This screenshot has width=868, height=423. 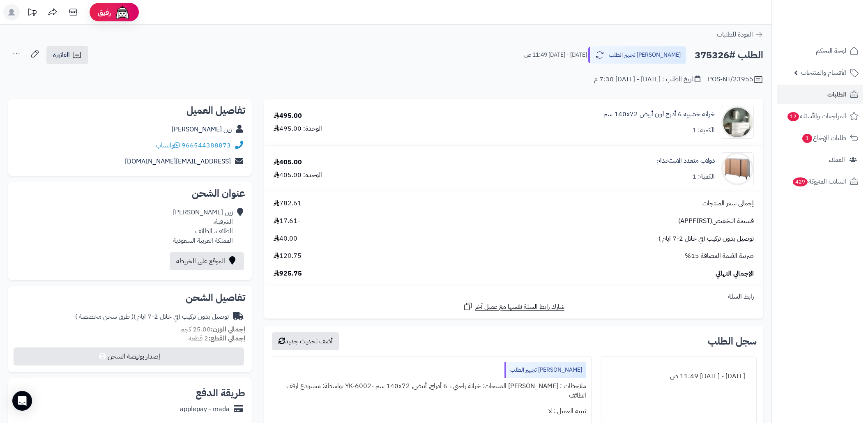 I want to click on span: واتساب, so click(x=168, y=146).